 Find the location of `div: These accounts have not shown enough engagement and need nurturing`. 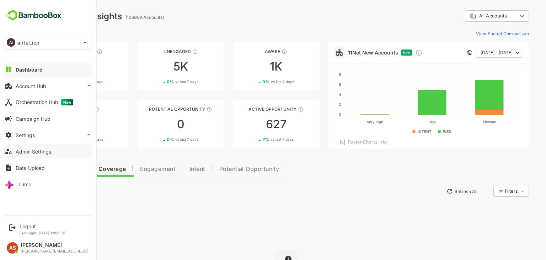

div: These accounts have not shown enough engagement and need nurturing is located at coordinates (170, 52).